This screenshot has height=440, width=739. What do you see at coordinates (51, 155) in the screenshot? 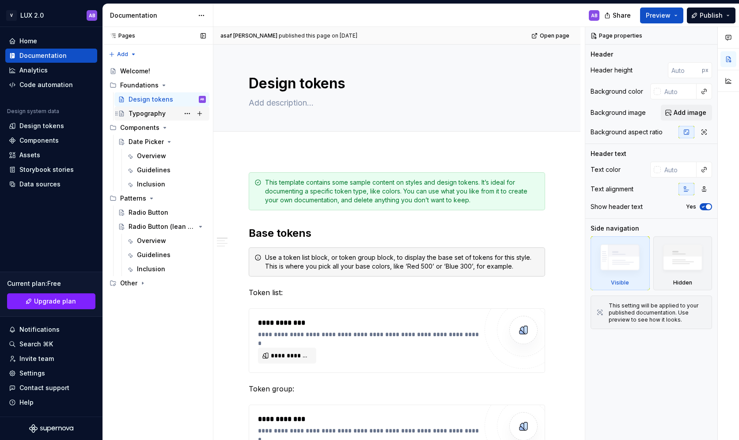
I see `a: Assets` at bounding box center [51, 155].